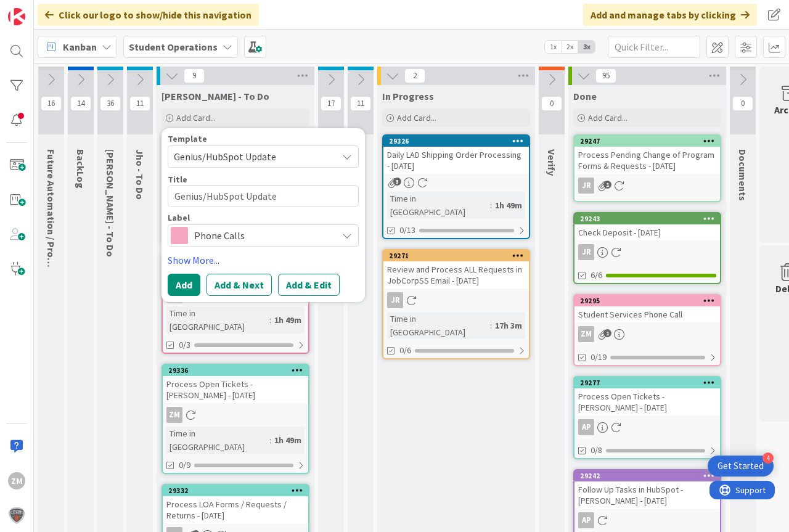 The image size is (789, 532). What do you see at coordinates (187, 138) in the screenshot?
I see `span: Template` at bounding box center [187, 138].